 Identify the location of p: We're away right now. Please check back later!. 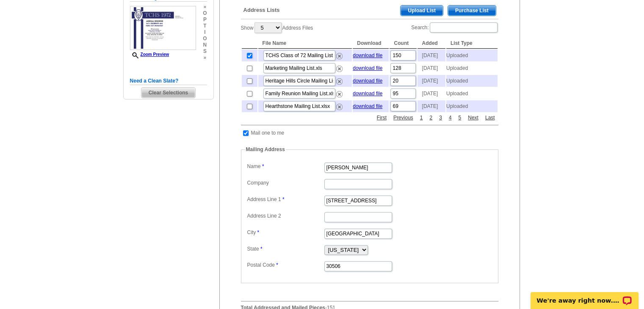
(54, 18).